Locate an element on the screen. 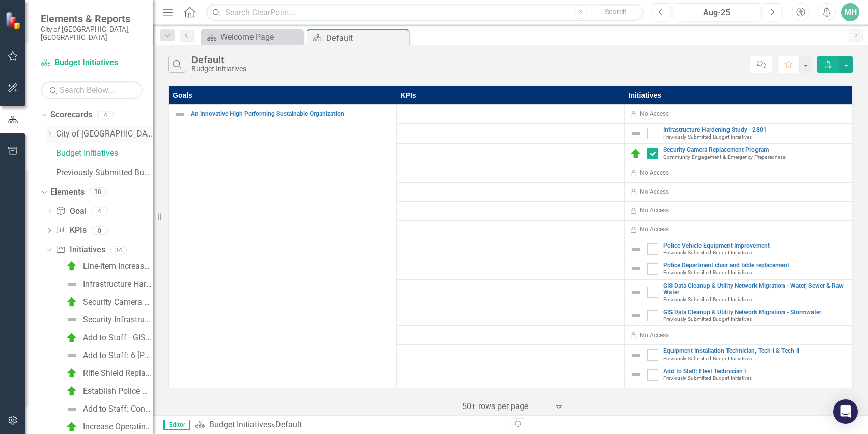 The image size is (868, 434). a: KPIs is located at coordinates (71, 230).